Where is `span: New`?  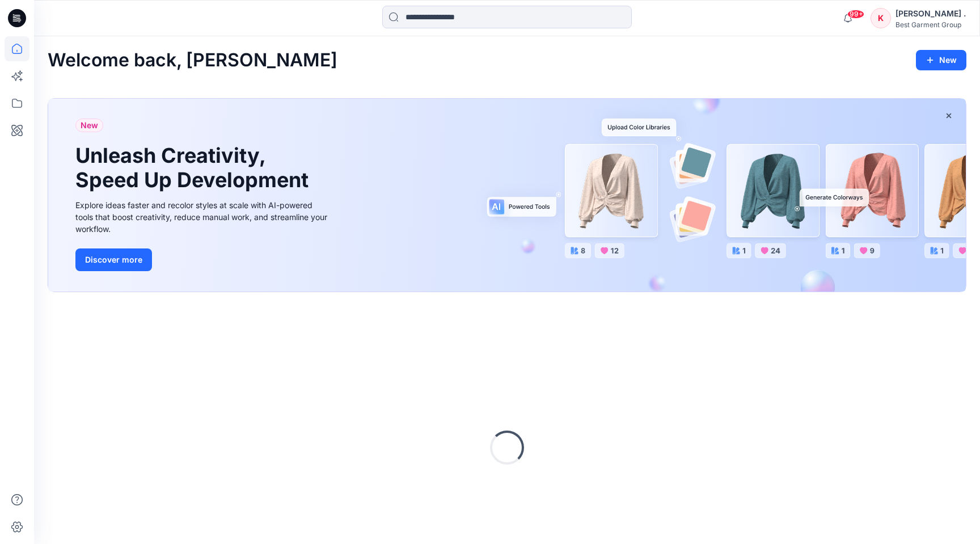
span: New is located at coordinates (89, 125).